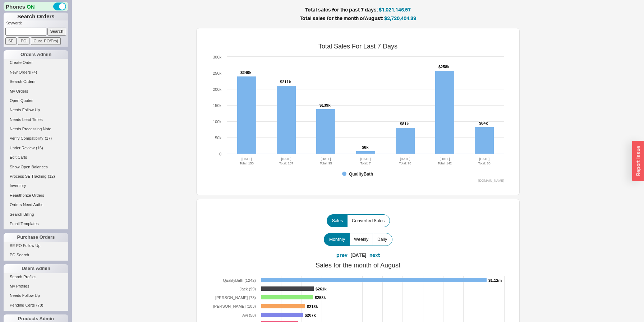 The width and height of the screenshot is (644, 322). I want to click on tspan: Total: 137, so click(286, 163).